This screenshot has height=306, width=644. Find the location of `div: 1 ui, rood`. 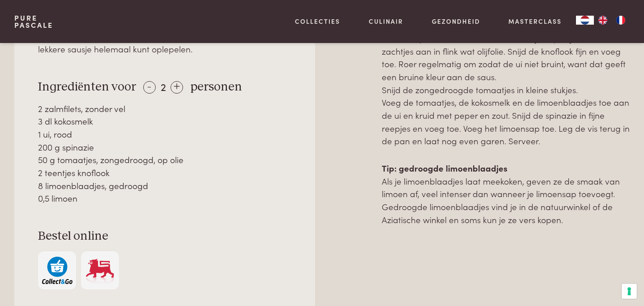

div: 1 ui, rood is located at coordinates (164, 134).